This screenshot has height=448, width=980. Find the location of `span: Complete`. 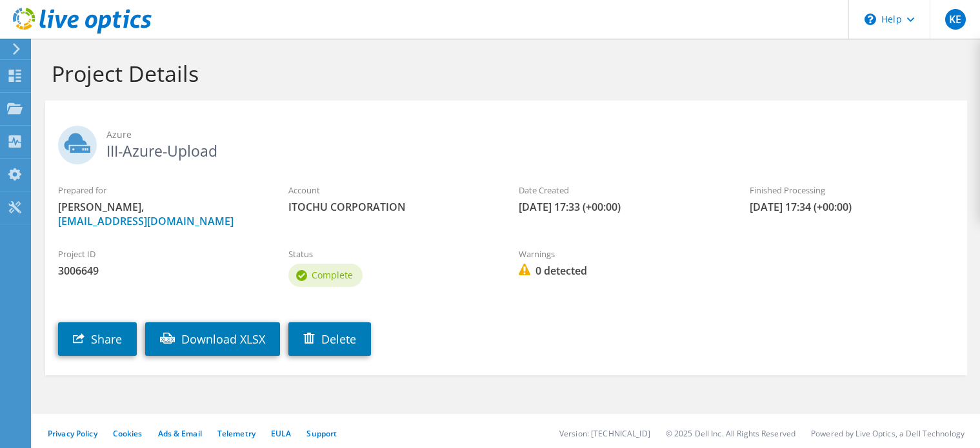

span: Complete is located at coordinates (332, 275).